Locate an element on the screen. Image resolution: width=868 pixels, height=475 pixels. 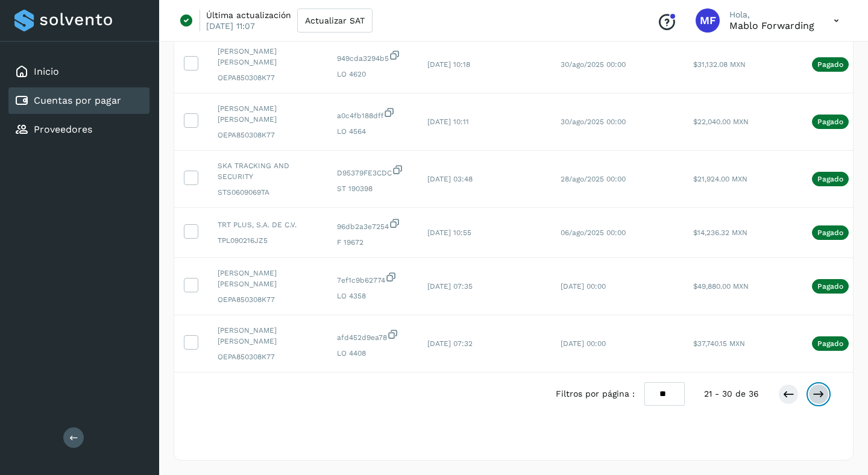
span: $21,924.00 MXN is located at coordinates (720, 179).